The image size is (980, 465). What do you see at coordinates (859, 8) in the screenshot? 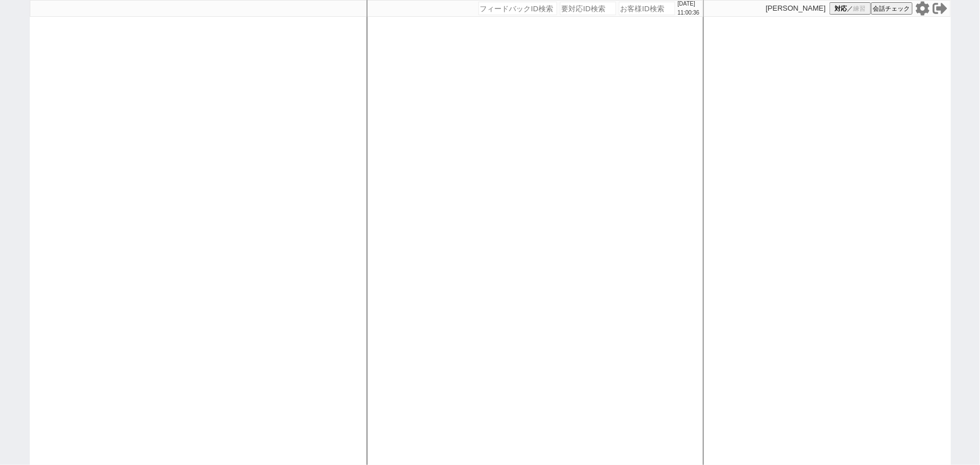
I see `span: 練習` at bounding box center [859, 8].